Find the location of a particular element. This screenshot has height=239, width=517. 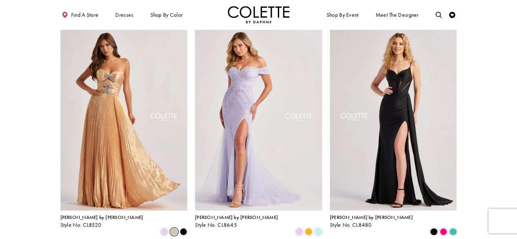

a: Visit Colette by Daphne Style No. CL8480 Page is located at coordinates (393, 118).